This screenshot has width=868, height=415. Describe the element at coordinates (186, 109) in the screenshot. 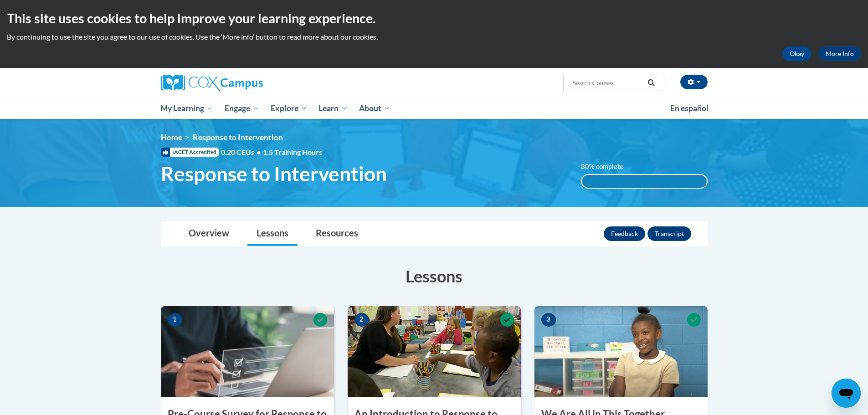

I see `span: My Learning` at that location.